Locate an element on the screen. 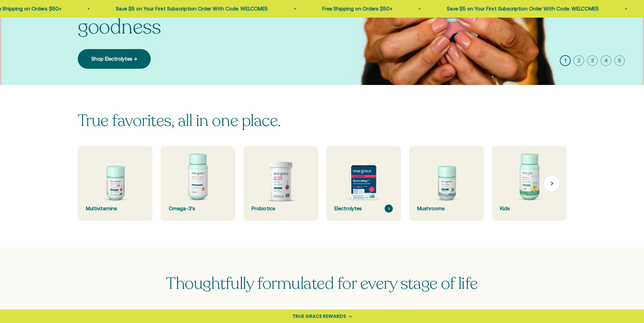  a: Shop Electrolytes → is located at coordinates (114, 59).